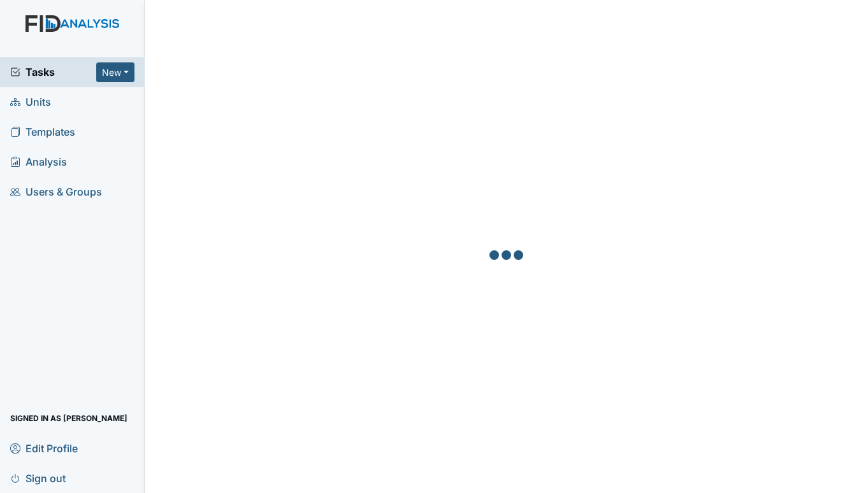 This screenshot has width=868, height=493. I want to click on span: Users & Groups, so click(56, 191).